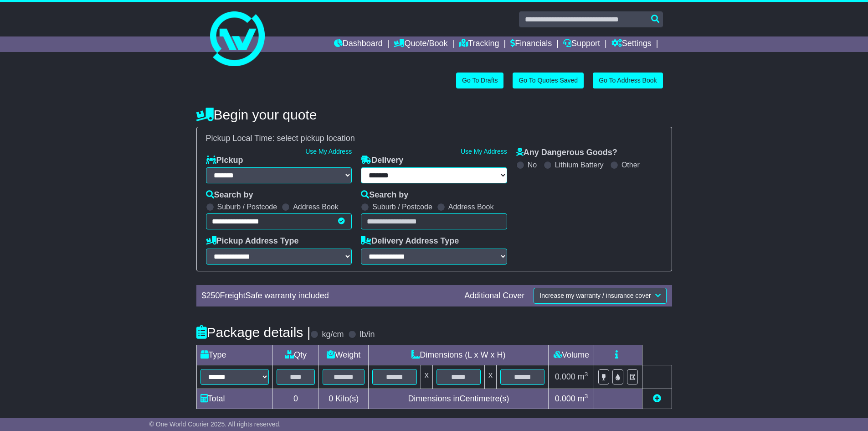  What do you see at coordinates (532, 165) in the screenshot?
I see `label: No` at bounding box center [532, 165].